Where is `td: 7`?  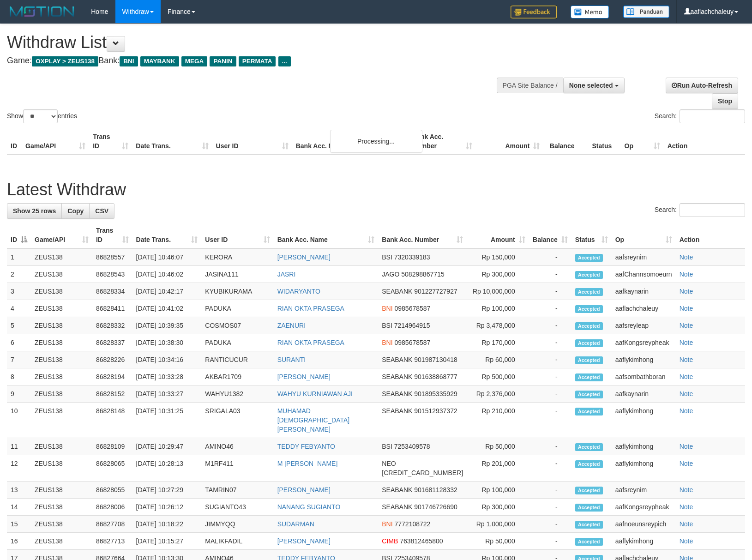 td: 7 is located at coordinates (19, 359).